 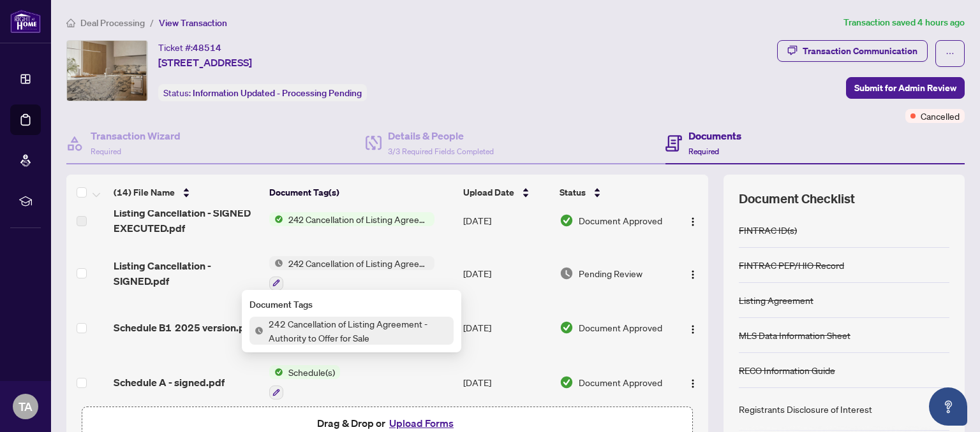 I want to click on span: Drag & Drop or, so click(x=388, y=424).